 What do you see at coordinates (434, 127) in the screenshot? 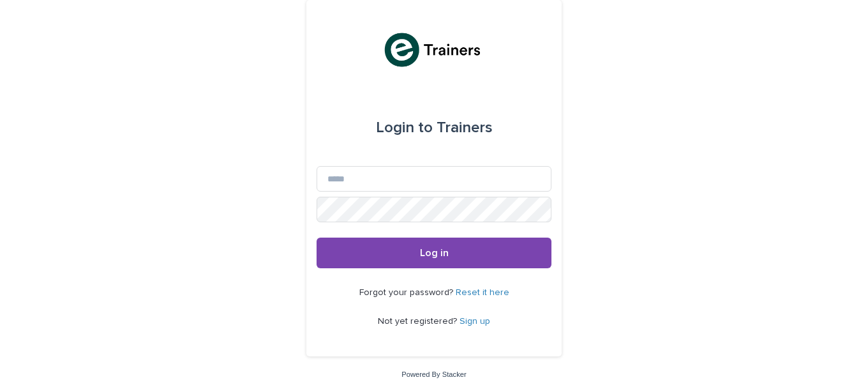
I see `div: Trainers` at bounding box center [434, 127].